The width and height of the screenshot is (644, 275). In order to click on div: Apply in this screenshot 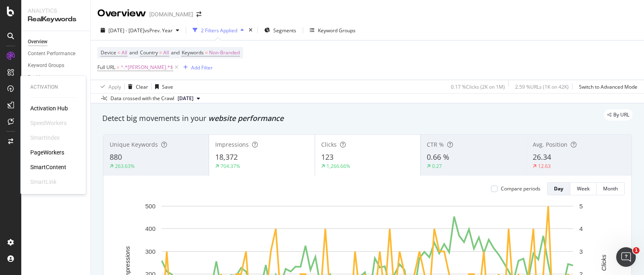, I will do `click(115, 87)`.